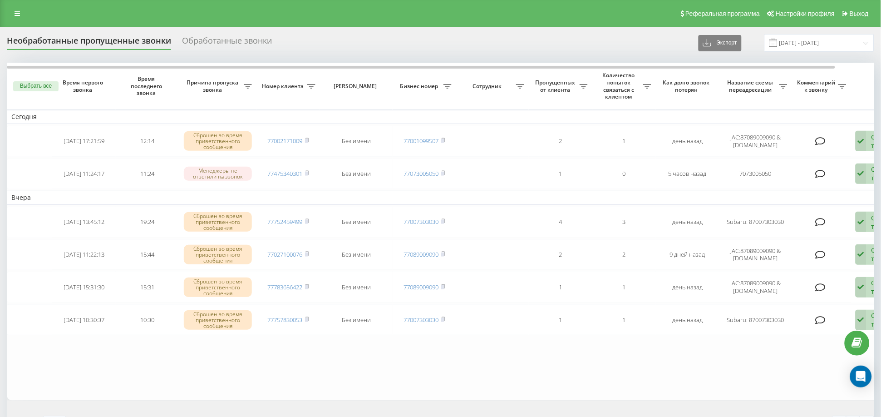 The height and width of the screenshot is (417, 881). I want to click on a: 77757830053, so click(285, 320).